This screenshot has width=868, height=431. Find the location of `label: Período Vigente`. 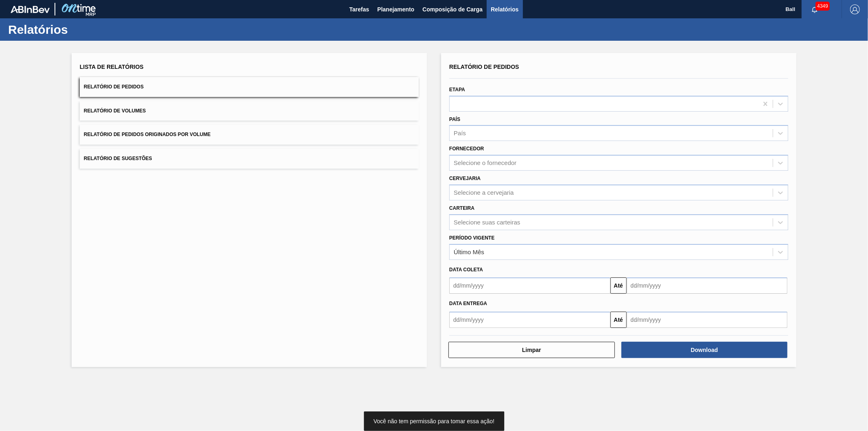

label: Período Vigente is located at coordinates (472, 238).